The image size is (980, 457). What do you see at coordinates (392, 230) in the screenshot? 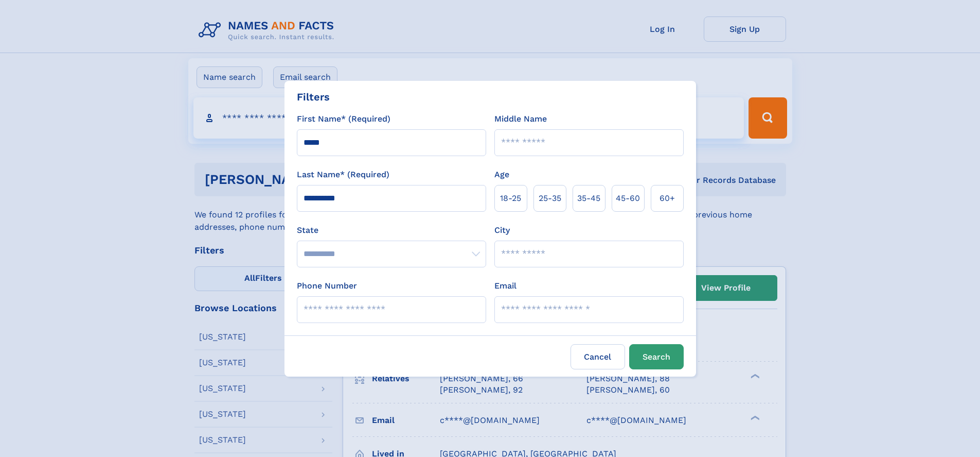
I see `label: State` at bounding box center [392, 230].